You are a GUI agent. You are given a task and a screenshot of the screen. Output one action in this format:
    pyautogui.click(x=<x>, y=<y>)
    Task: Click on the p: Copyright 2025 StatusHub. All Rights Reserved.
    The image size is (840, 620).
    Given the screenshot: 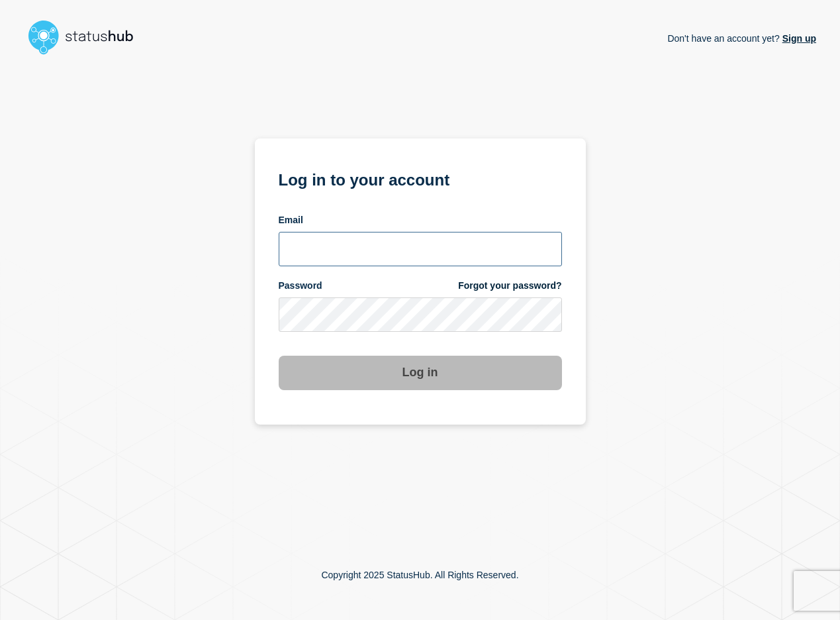 What is the action you would take?
    pyautogui.click(x=420, y=574)
    